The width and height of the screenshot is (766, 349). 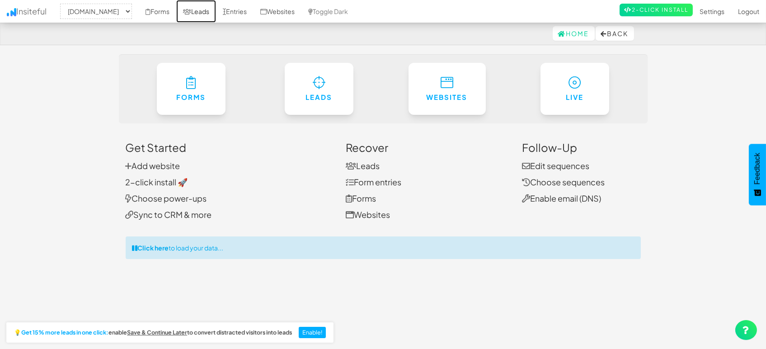 What do you see at coordinates (574, 33) in the screenshot?
I see `a: Home` at bounding box center [574, 33].